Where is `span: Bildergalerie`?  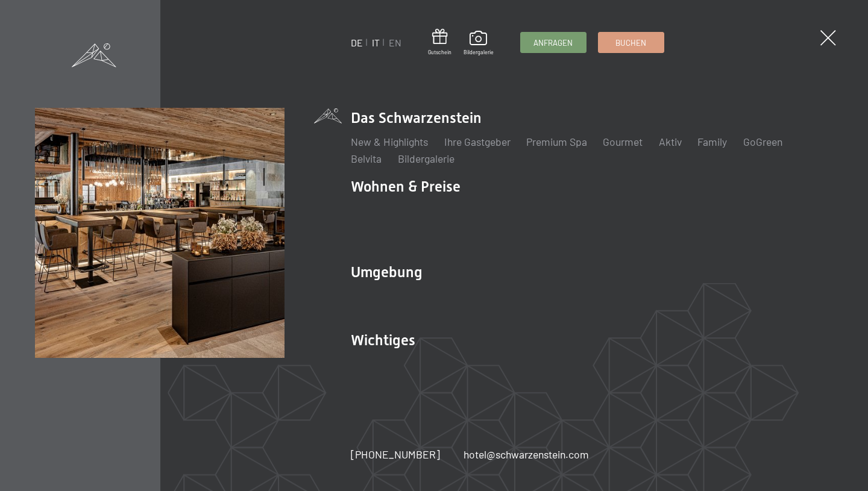 span: Bildergalerie is located at coordinates (479, 52).